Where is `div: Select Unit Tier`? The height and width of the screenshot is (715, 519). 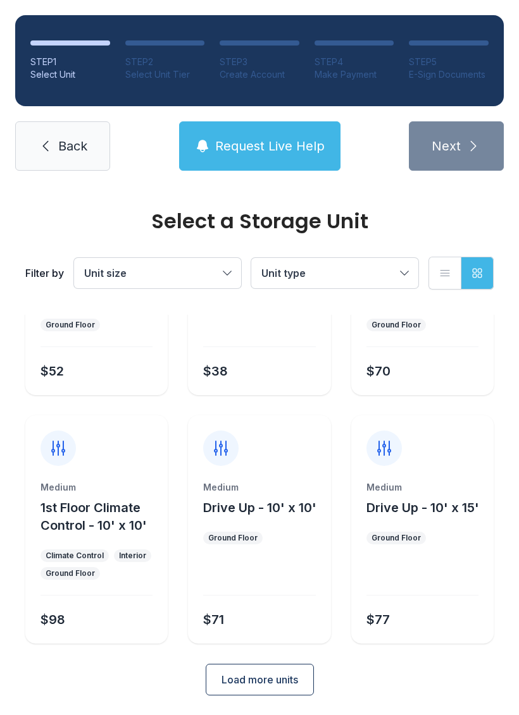 div: Select Unit Tier is located at coordinates (165, 75).